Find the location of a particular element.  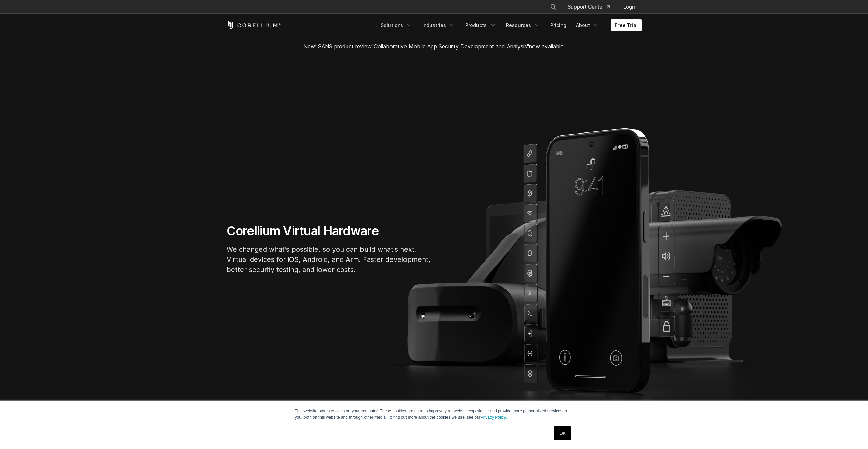

a: Industries is located at coordinates (439, 25).